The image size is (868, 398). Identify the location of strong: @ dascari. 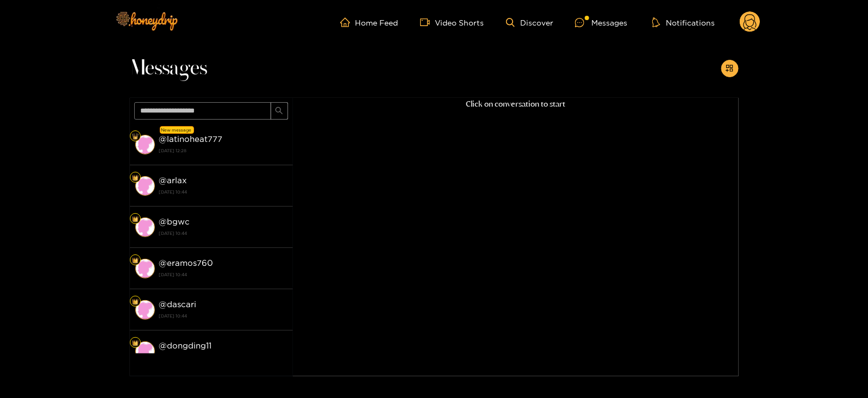
(178, 304).